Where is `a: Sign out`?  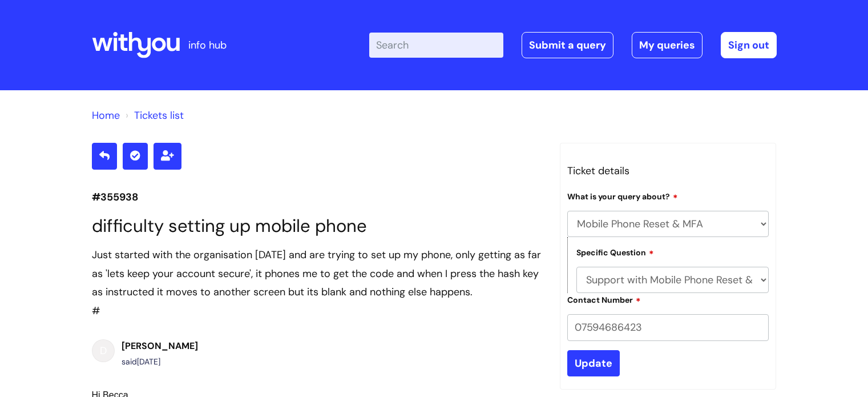
a: Sign out is located at coordinates (749, 45).